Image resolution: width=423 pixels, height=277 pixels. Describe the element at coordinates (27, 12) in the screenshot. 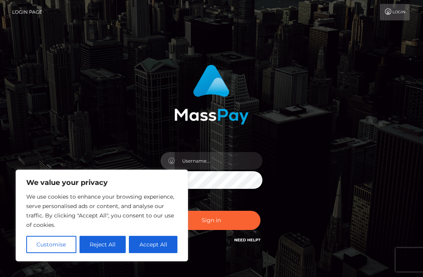

I see `a: Login Page` at that location.